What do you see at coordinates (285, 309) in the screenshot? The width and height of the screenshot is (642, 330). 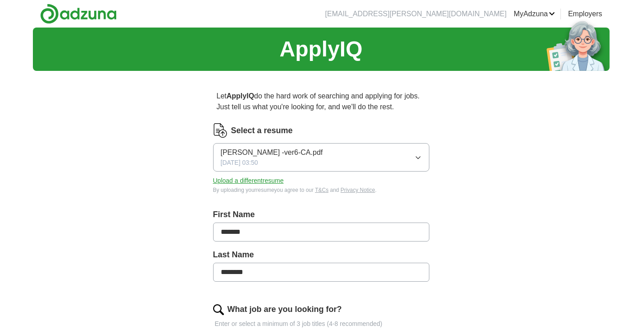 I see `label: What job are you looking for?` at bounding box center [285, 309].